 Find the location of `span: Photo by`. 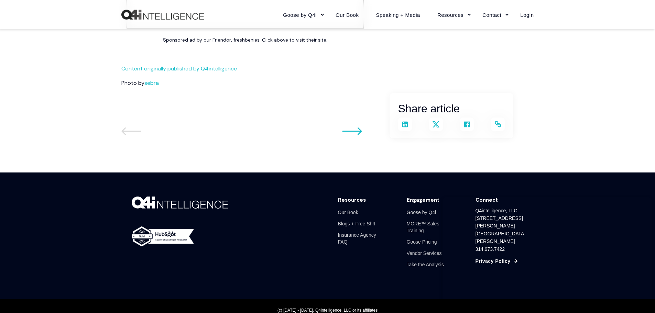

span: Photo by is located at coordinates (140, 83).